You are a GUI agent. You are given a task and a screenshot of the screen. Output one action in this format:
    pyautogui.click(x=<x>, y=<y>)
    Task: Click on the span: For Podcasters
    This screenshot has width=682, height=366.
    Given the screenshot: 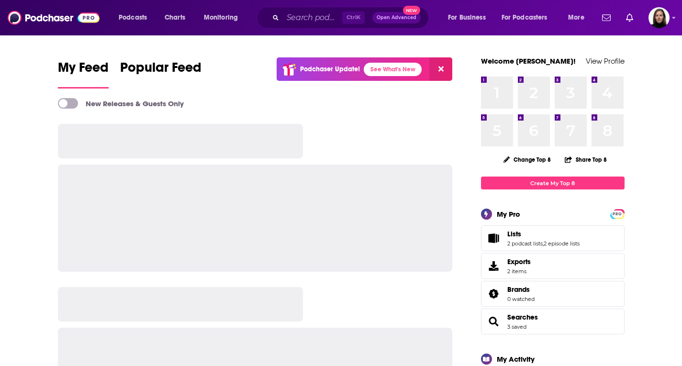 What is the action you would take?
    pyautogui.click(x=525, y=18)
    